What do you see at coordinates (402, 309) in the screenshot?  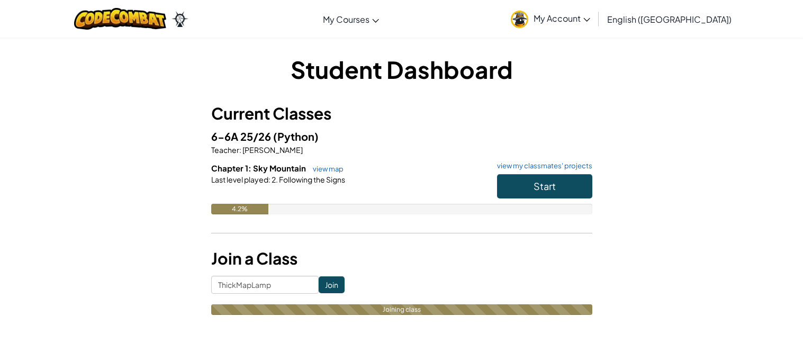 I see `div: Joining class` at bounding box center [402, 309].